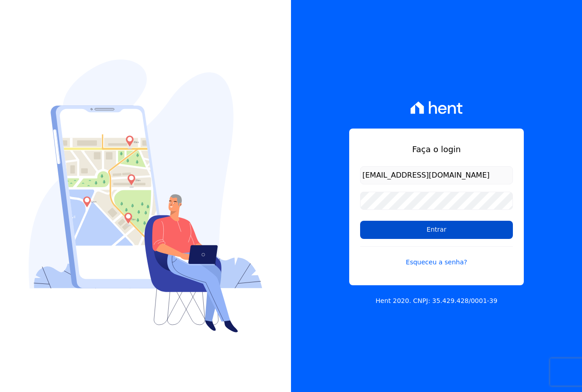 The height and width of the screenshot is (392, 582). Describe the element at coordinates (437, 230) in the screenshot. I see `input: Entrar` at that location.